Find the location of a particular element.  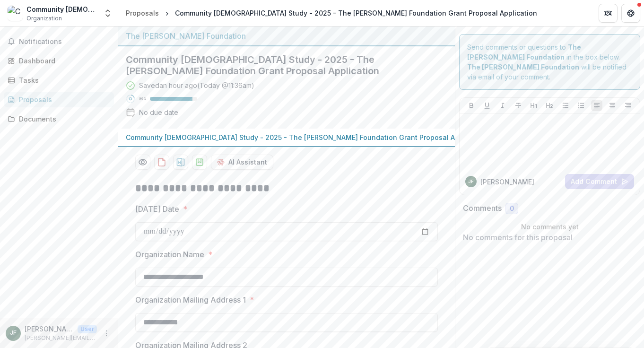

div: Tasks is located at coordinates (62, 80).